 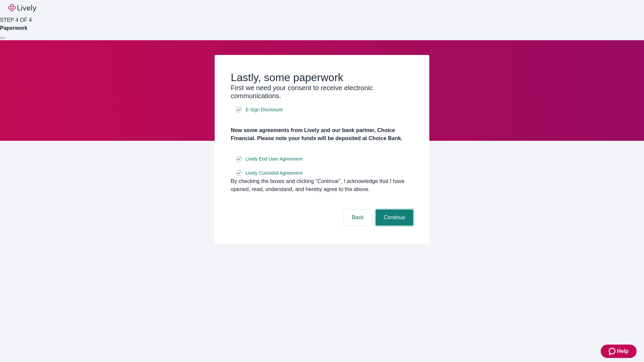 I want to click on h2: Lastly, some paperwork, so click(x=322, y=77).